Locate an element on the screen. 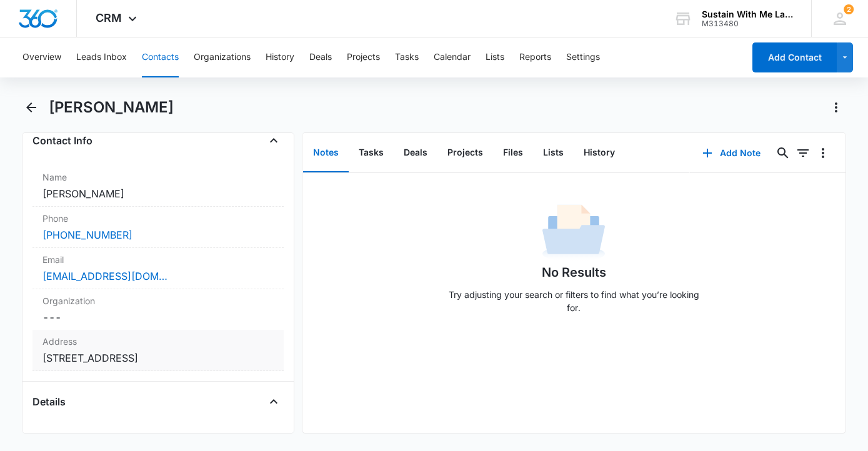 The height and width of the screenshot is (451, 868). button: Search... is located at coordinates (783, 153).